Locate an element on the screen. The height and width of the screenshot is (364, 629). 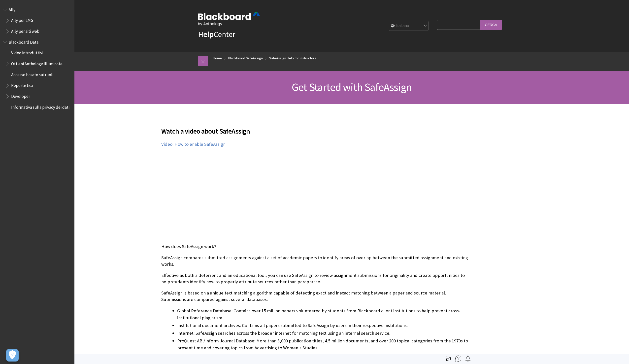
p: SafeAssign compares submitted assignments against a set of academic papers to identify areas of o... is located at coordinates (315, 261).